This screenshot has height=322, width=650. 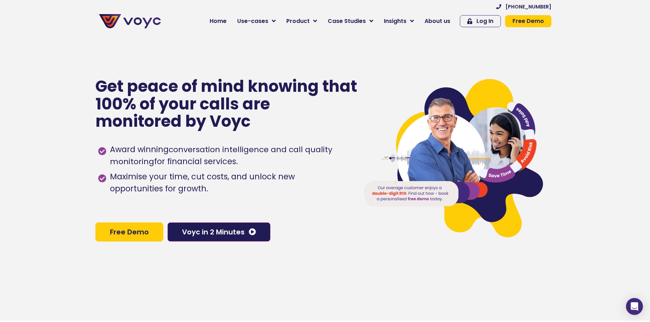 I want to click on a: Case Studies, so click(x=350, y=21).